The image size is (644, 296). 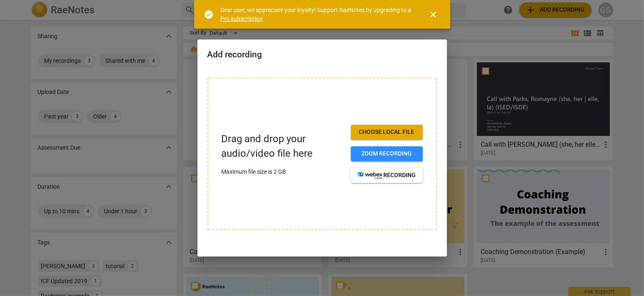 I want to click on span: close, so click(x=433, y=15).